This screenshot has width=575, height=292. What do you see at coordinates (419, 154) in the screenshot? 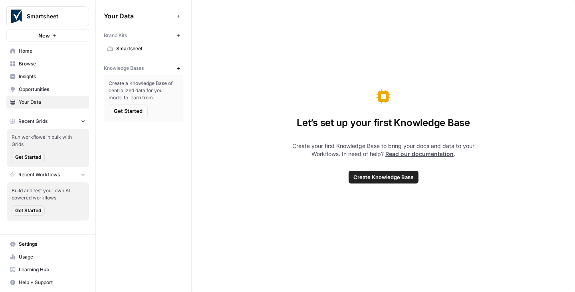
I see `a: Read our documentation` at bounding box center [419, 154].